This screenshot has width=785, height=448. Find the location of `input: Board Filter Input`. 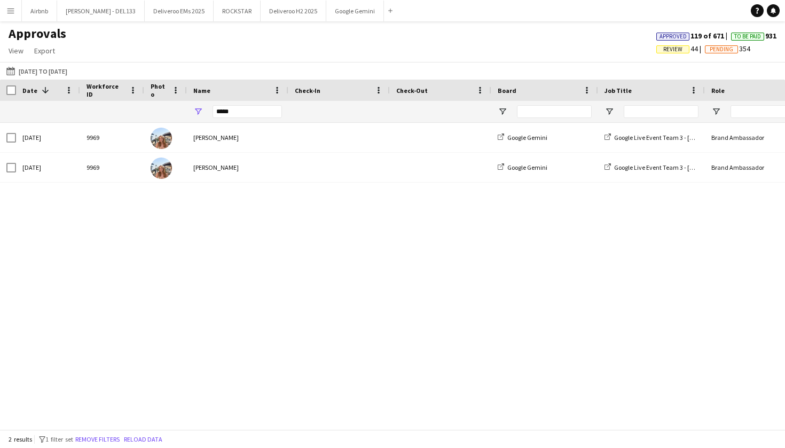

input: Board Filter Input is located at coordinates (554, 112).